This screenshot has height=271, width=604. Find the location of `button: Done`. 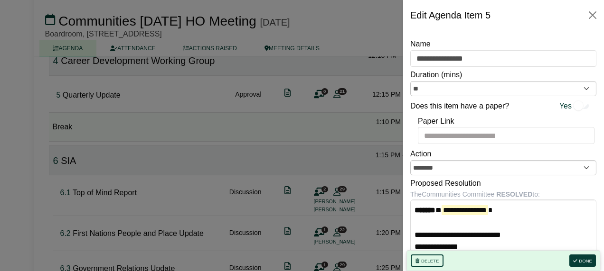

button: Done is located at coordinates (582, 261).